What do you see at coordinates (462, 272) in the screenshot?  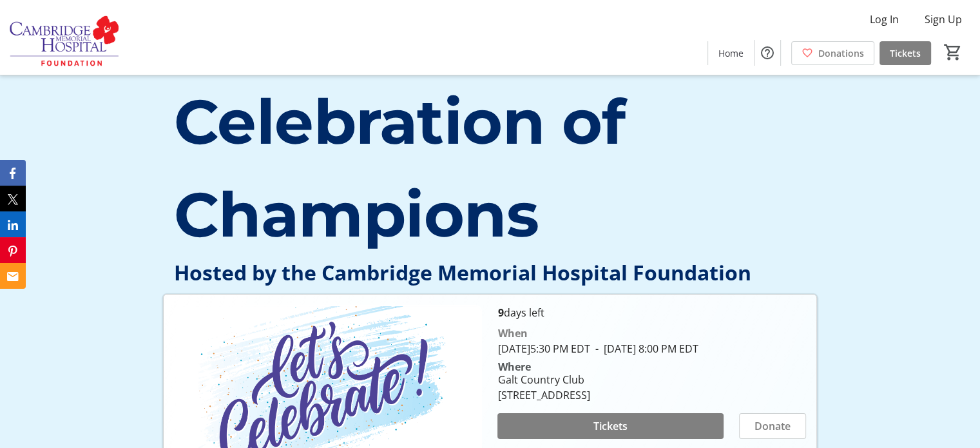 I see `span: Hosted by the Cambridge Memorial Hospital Foundation` at bounding box center [462, 272].